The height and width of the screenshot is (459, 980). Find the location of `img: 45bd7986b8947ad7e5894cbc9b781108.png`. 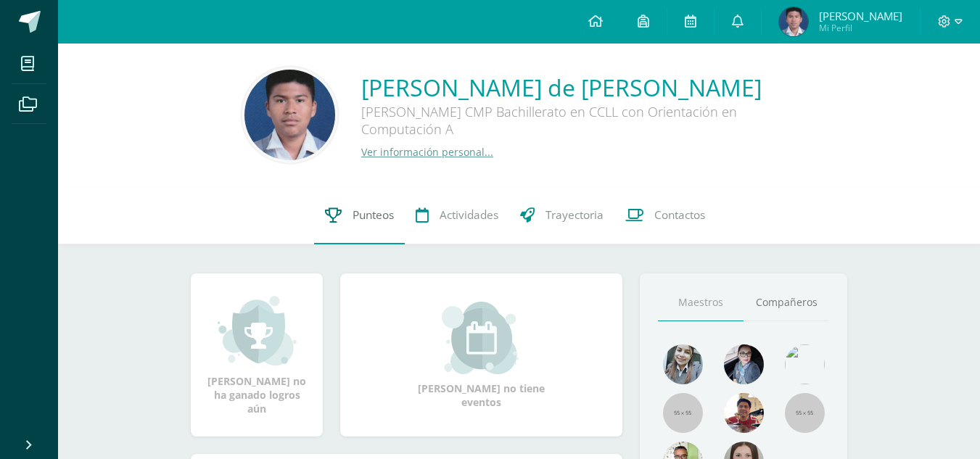

img: 45bd7986b8947ad7e5894cbc9b781108.png is located at coordinates (682, 364).